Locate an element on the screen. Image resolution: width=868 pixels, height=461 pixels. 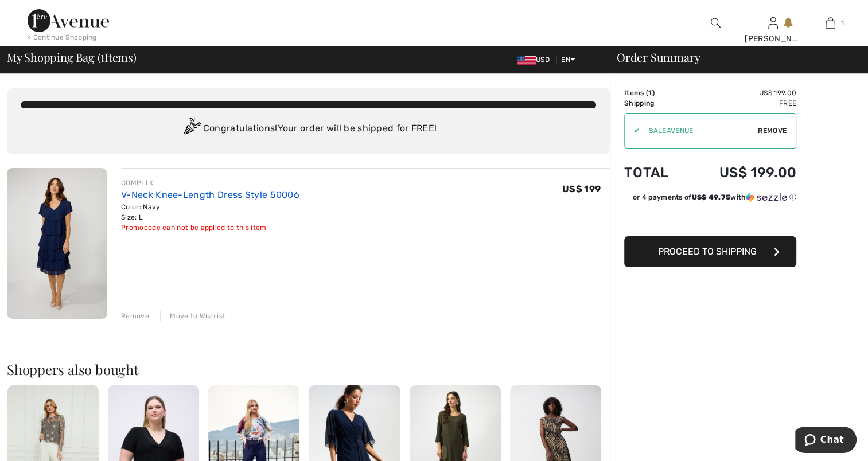
button: Proceed to Shipping is located at coordinates (710, 252).